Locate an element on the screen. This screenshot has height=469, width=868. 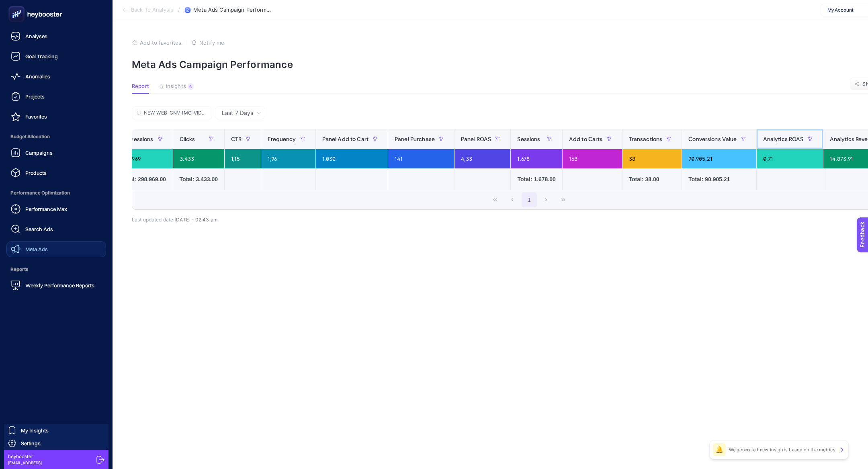
span: Last 7 Days is located at coordinates (238, 113).